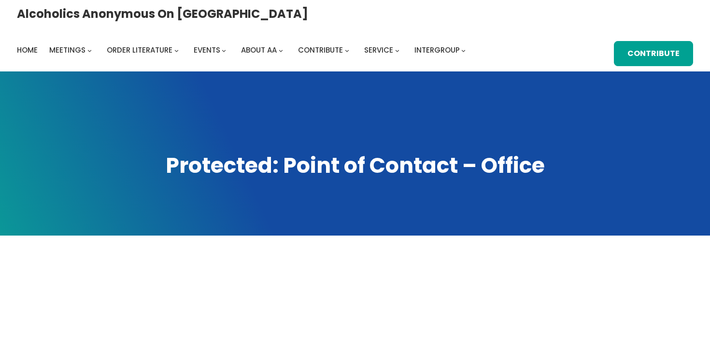 The width and height of the screenshot is (710, 349). Describe the element at coordinates (207, 50) in the screenshot. I see `span: Events` at that location.